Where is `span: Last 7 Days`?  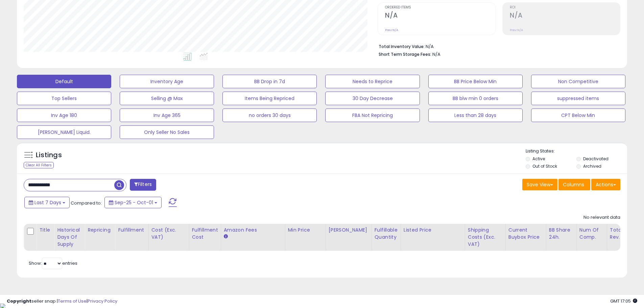 span: Last 7 Days is located at coordinates (48, 203).